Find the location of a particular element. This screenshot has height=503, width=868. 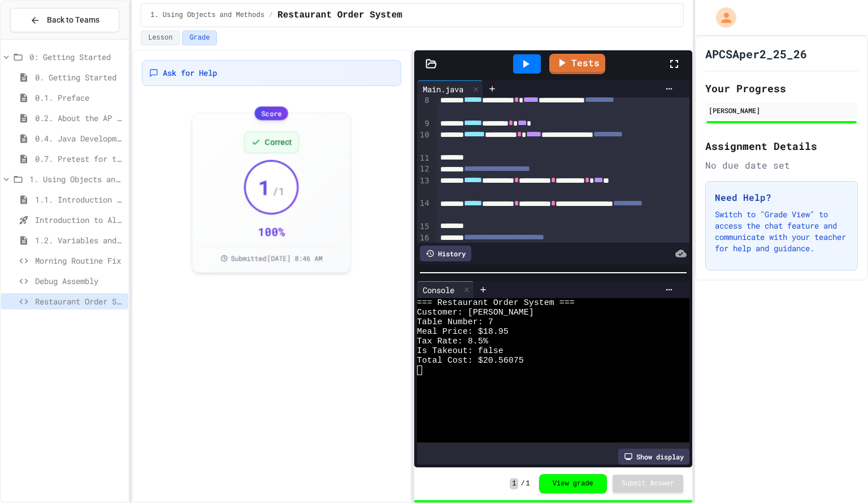

span: Morning Routine Fix is located at coordinates (79, 260).